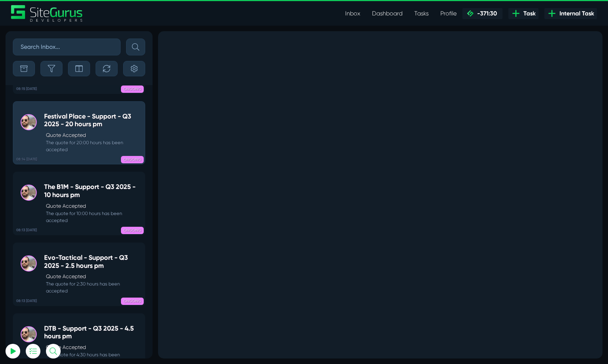  I want to click on h5: Evo-Tactical - Support - Q3 2025 - 2.5 hours pm, so click(93, 262).